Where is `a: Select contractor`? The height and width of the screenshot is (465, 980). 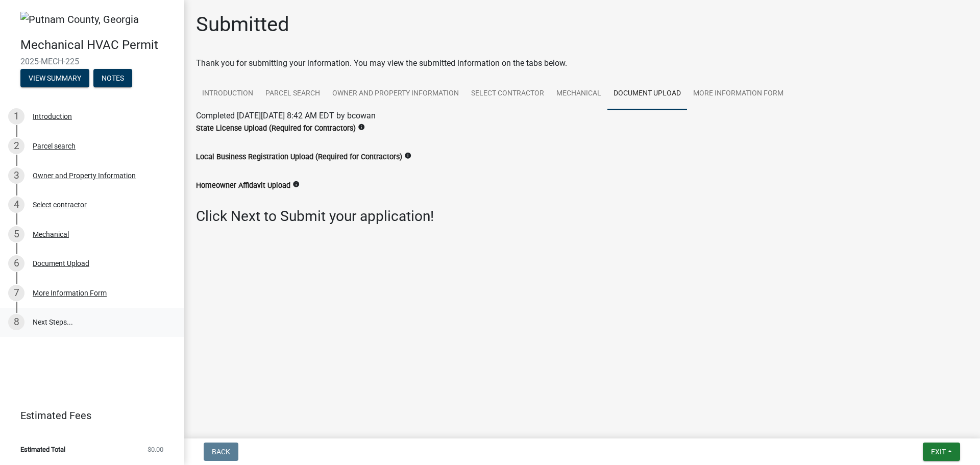
a: Select contractor is located at coordinates (508, 94).